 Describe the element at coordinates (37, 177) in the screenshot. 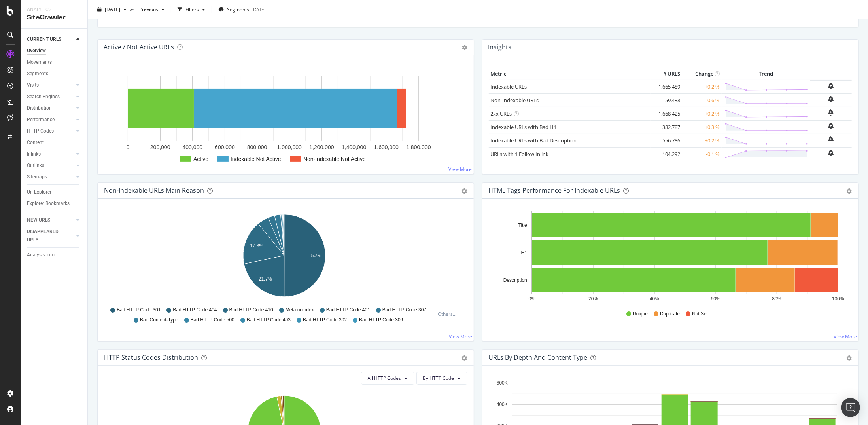

I see `div: Sitemaps` at that location.